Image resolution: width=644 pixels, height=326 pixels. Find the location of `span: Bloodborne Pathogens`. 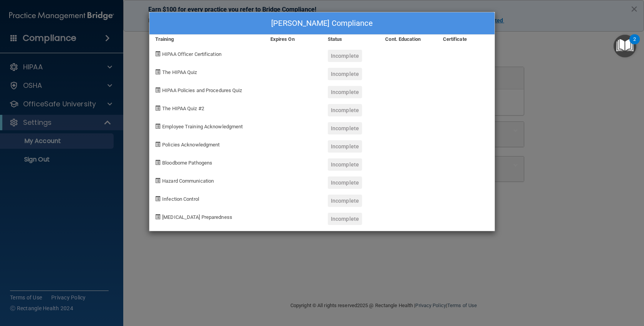

span: Bloodborne Pathogens is located at coordinates (187, 163).